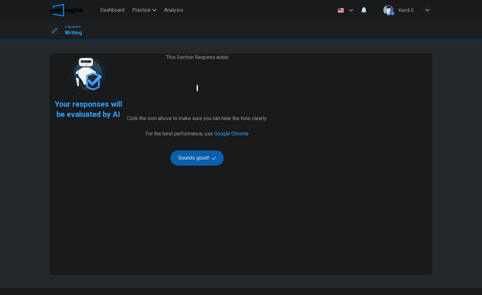 The image size is (482, 295). Describe the element at coordinates (231, 134) in the screenshot. I see `a: Google Chrome` at that location.